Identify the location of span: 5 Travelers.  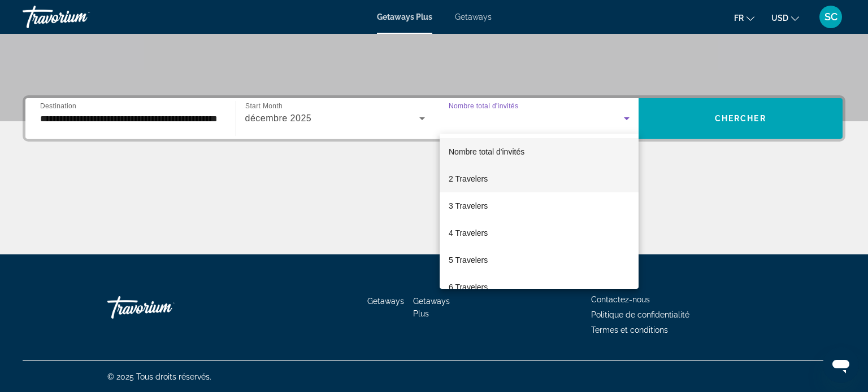
(468, 261).